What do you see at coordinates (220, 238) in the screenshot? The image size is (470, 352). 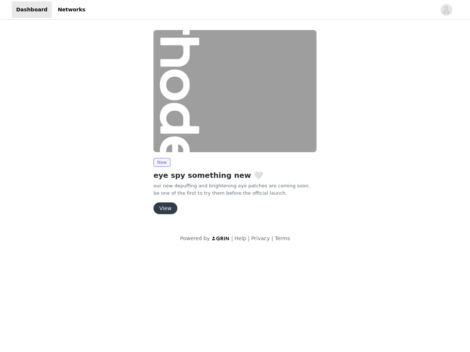 I see `img: logo` at bounding box center [220, 238].